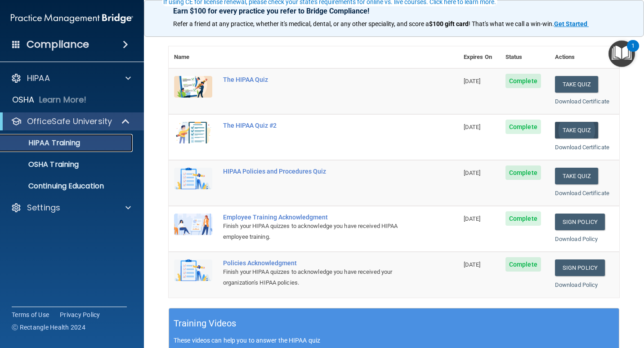 Image resolution: width=644 pixels, height=348 pixels. What do you see at coordinates (318, 125) in the screenshot?
I see `div: The HIPAA Quiz #2` at bounding box center [318, 125].